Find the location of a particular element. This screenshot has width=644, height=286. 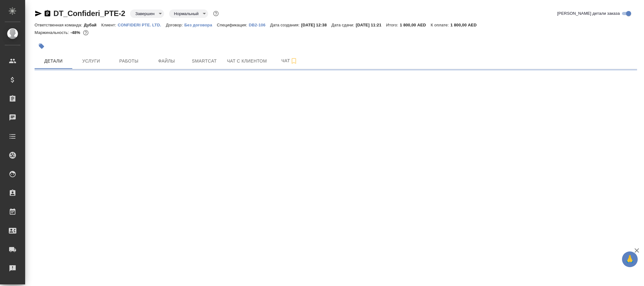

p: Ответственная команда: is located at coordinates (59, 25).